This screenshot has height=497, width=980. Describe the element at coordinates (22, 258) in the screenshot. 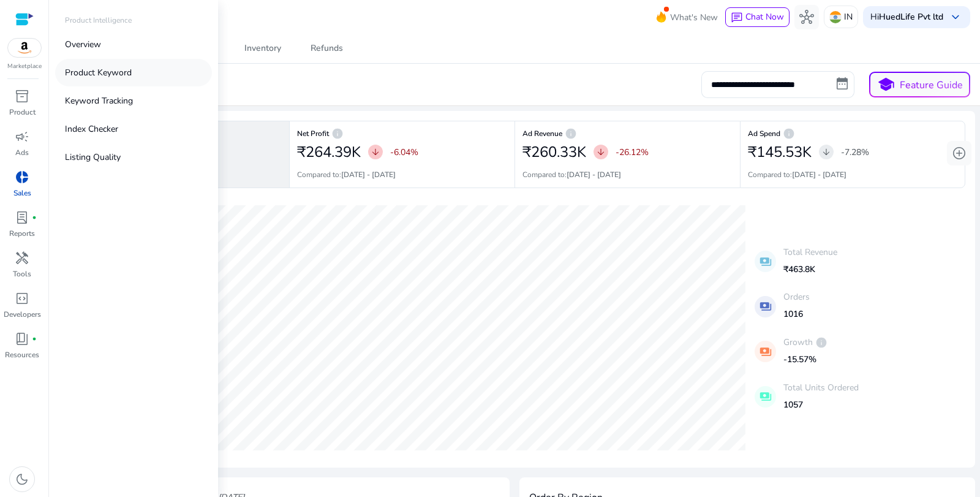

I see `span: handyman` at that location.